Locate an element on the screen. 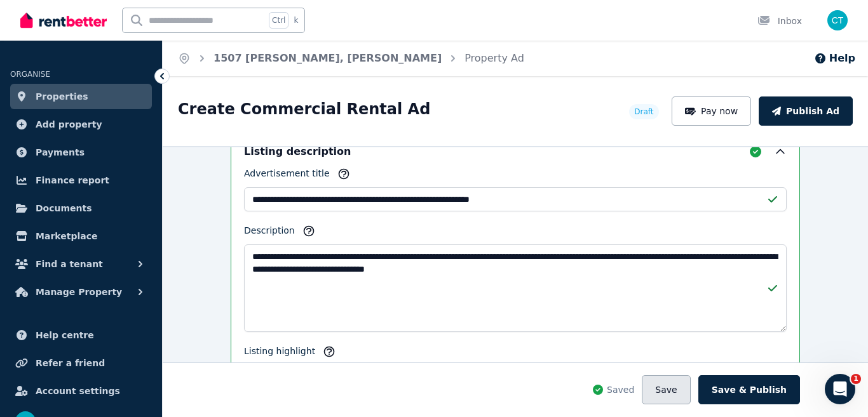  span: Properties is located at coordinates (62, 97).